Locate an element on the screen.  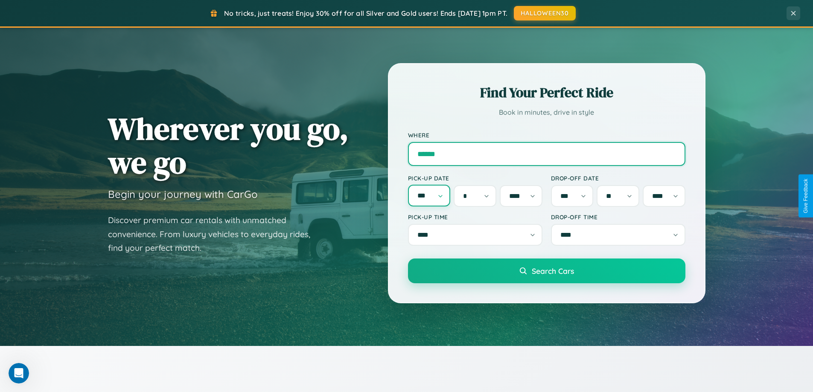
span: Search Cars is located at coordinates (552, 271).